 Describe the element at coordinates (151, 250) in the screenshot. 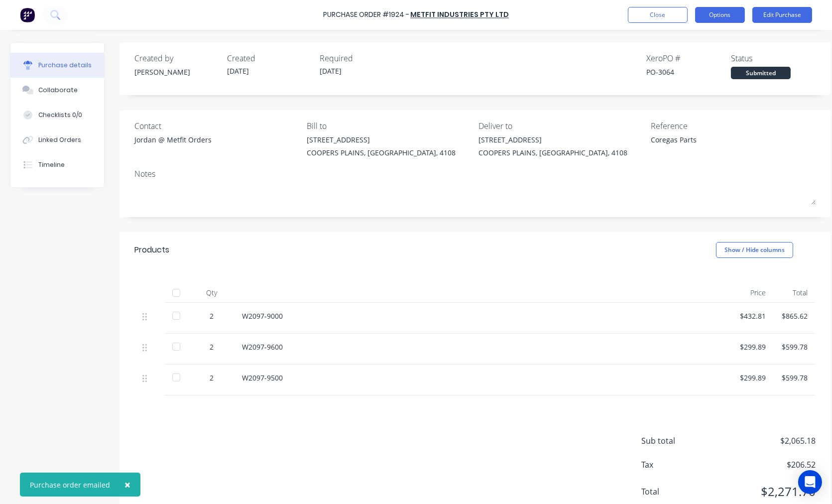

I see `div: Products` at that location.